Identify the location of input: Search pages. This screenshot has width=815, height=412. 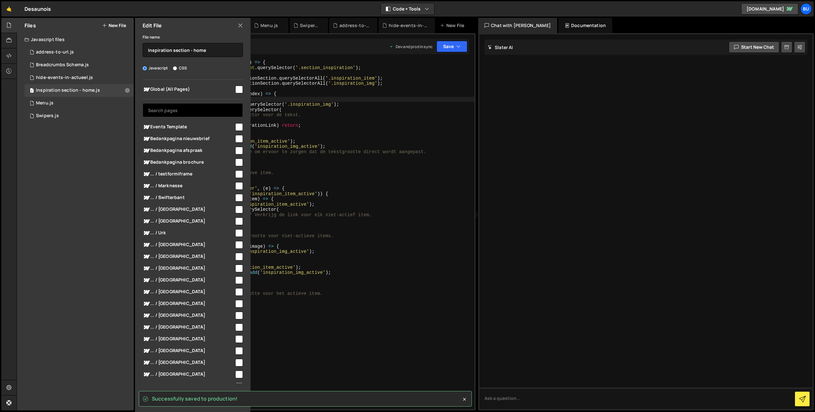
(193, 110).